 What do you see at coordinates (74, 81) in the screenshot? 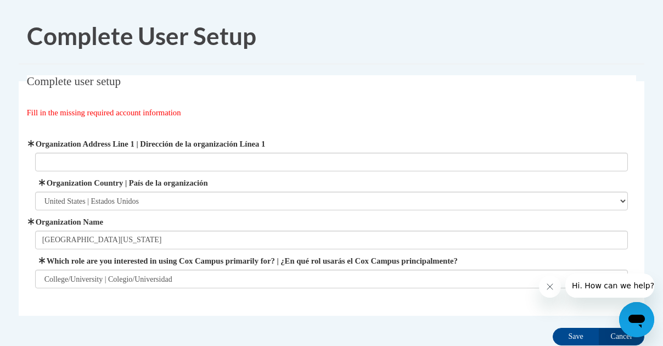
I see `span: Complete user setup` at bounding box center [74, 81].